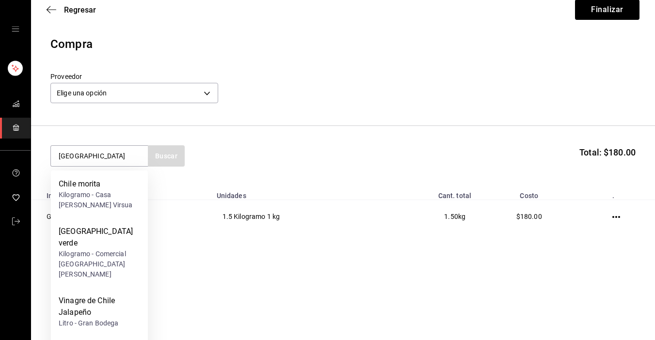 The image size is (655, 340). What do you see at coordinates (134, 93) in the screenshot?
I see `div: Elige una opción` at bounding box center [134, 93].